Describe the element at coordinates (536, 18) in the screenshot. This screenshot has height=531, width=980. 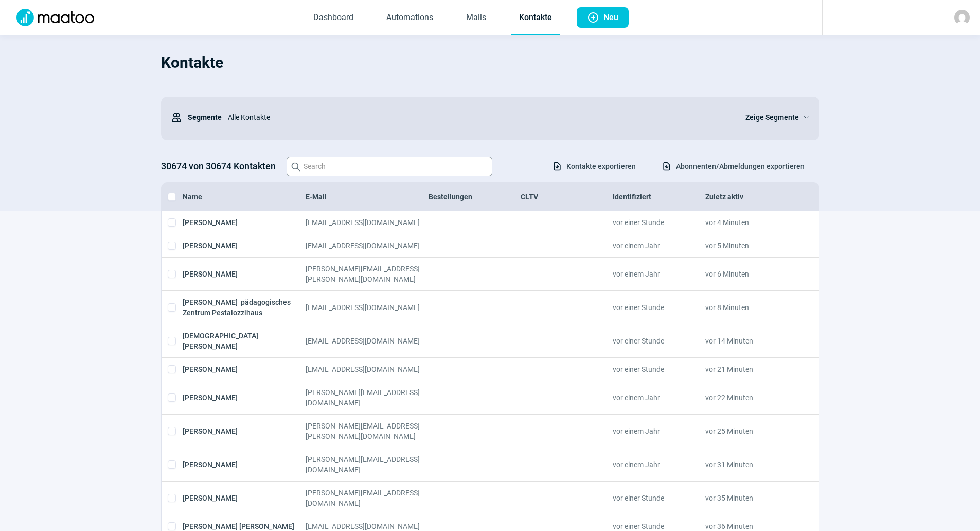
I see `a: Kontakte` at that location.